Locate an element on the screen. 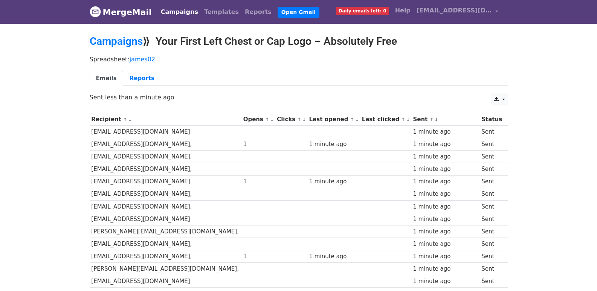 Image resolution: width=597 pixels, height=291 pixels. a: Daily emails left: 0 is located at coordinates (362, 11).